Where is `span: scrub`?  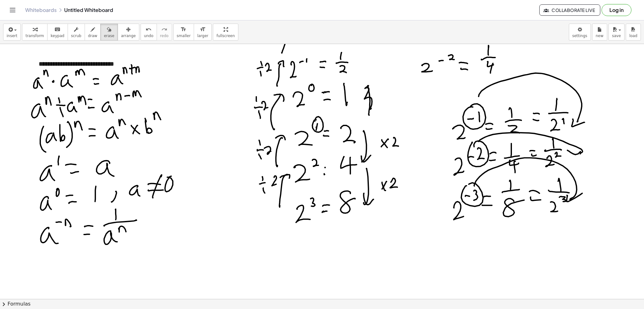 span: scrub is located at coordinates (76, 36).